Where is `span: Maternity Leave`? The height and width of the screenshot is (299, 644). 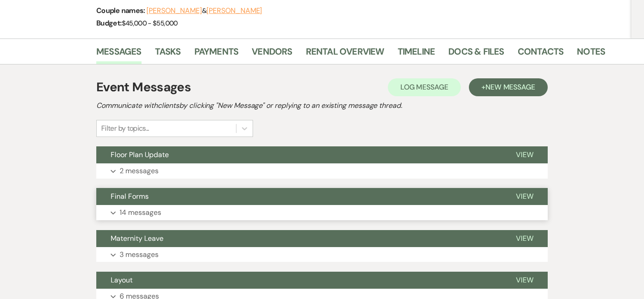
span: Maternity Leave is located at coordinates (137, 238).